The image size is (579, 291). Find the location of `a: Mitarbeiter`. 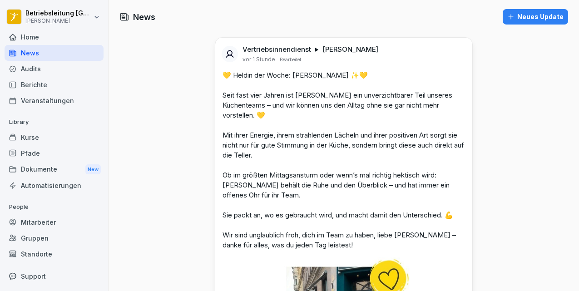

a: Mitarbeiter is located at coordinates (54, 222).